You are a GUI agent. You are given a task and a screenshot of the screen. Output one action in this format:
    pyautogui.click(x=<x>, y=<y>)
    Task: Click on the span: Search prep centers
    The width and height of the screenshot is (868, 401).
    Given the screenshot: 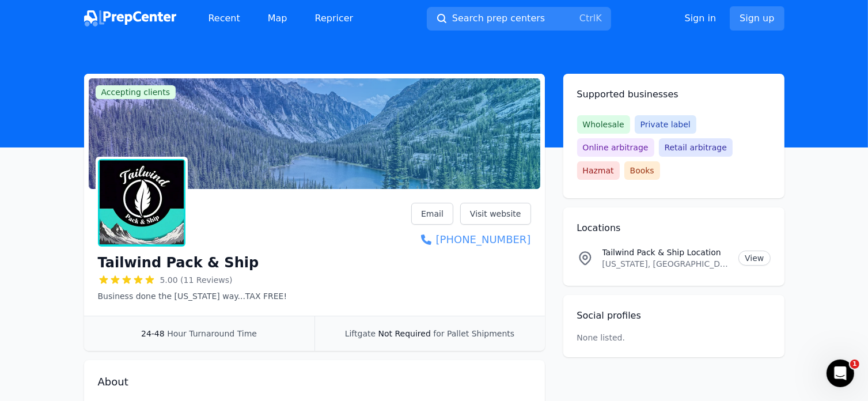 What is the action you would take?
    pyautogui.click(x=498, y=18)
    